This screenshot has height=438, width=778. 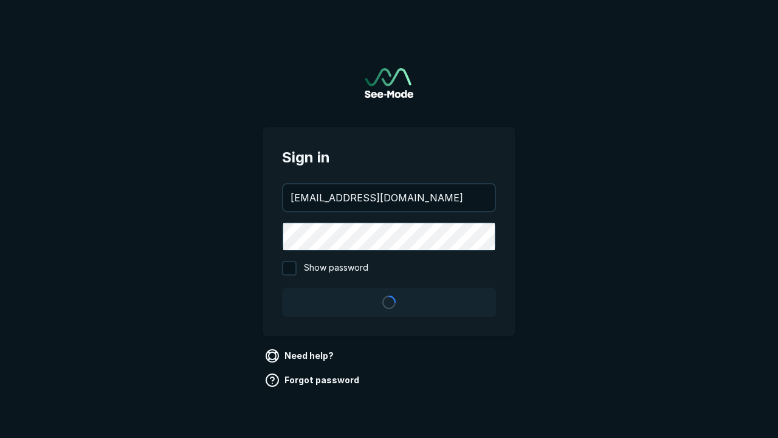 I want to click on a: Need help?, so click(x=300, y=356).